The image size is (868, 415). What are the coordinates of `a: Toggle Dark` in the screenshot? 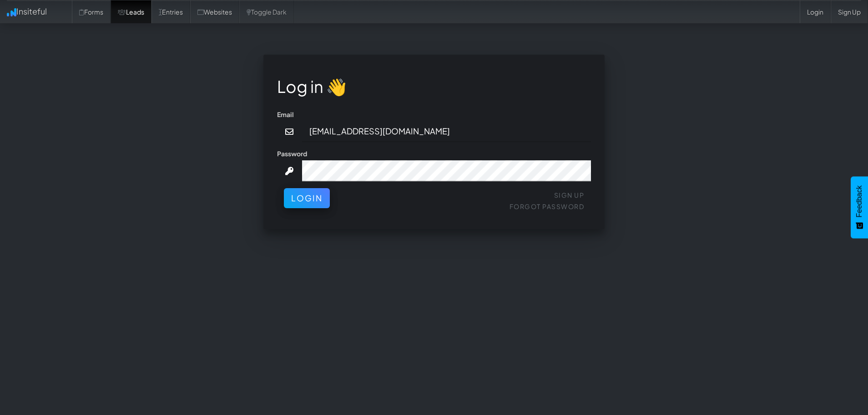 It's located at (267, 12).